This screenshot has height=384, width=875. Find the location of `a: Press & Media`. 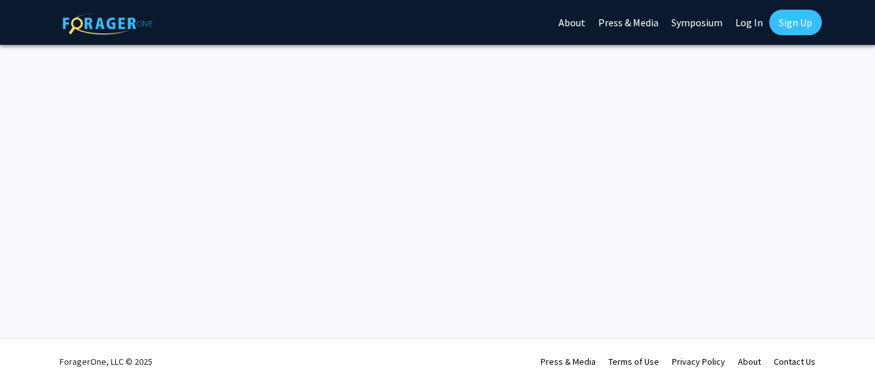

a: Press & Media is located at coordinates (568, 361).